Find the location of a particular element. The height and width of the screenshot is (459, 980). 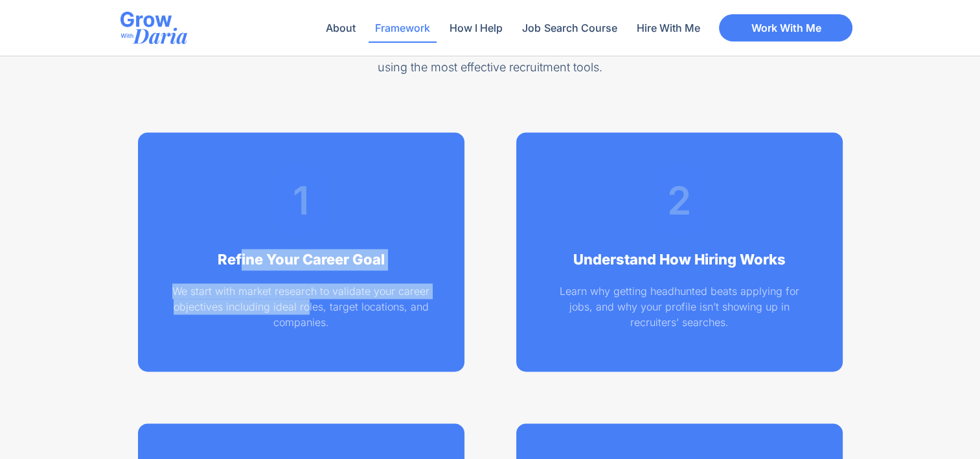

a: Hire With Me is located at coordinates (667, 28).